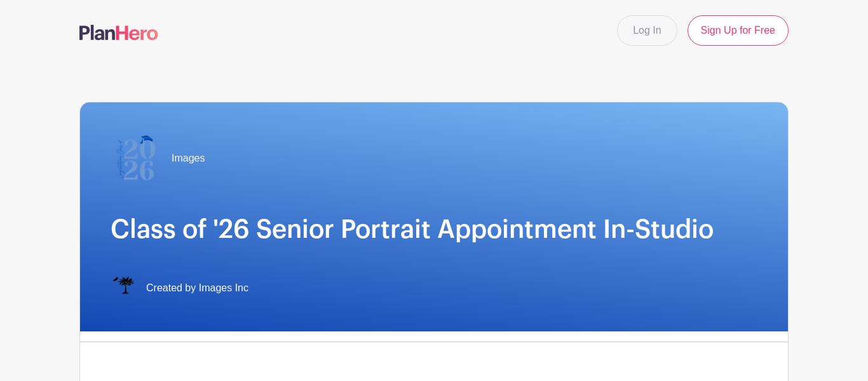  What do you see at coordinates (136, 159) in the screenshot?
I see `img: 2026%20logo%20(2).png` at bounding box center [136, 159].